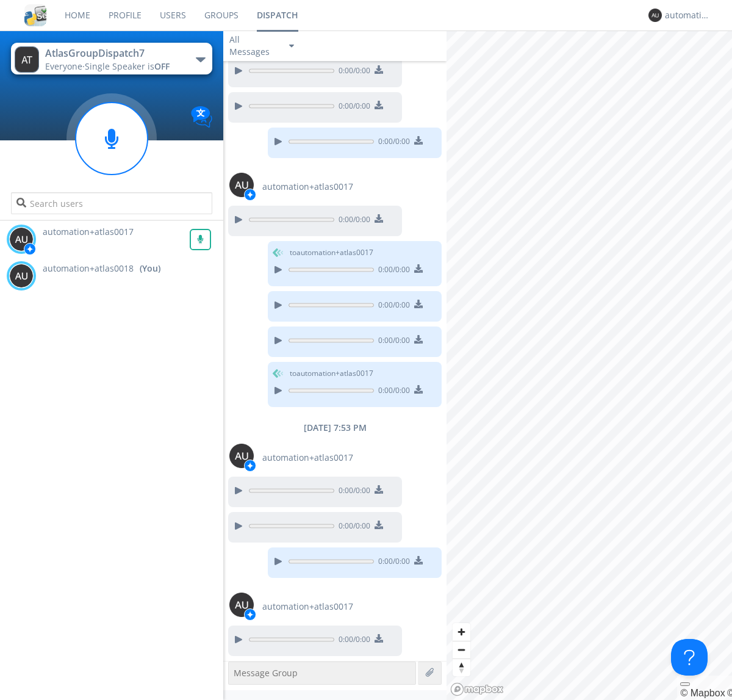 Image resolution: width=732 pixels, height=700 pixels. What do you see at coordinates (292, 46) in the screenshot?
I see `img: caret-down-sm.svg` at bounding box center [292, 46].